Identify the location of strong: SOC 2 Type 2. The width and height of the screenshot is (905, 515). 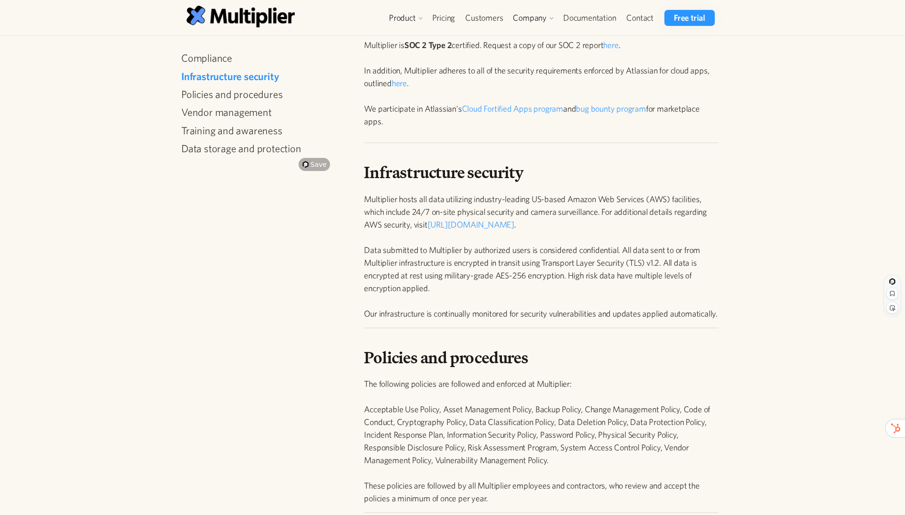
(428, 45).